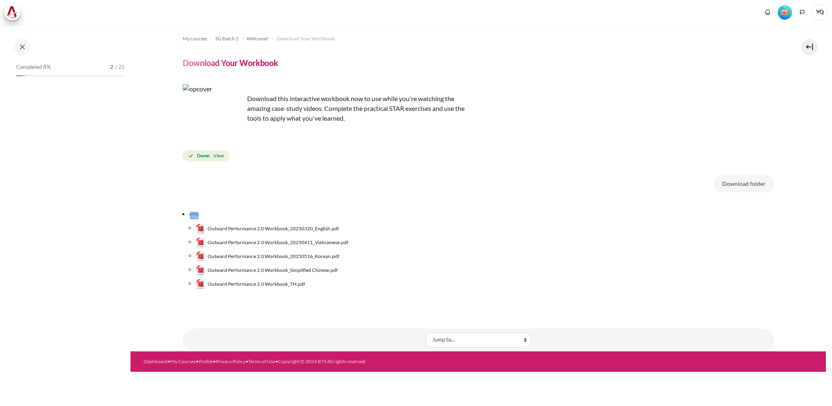 The height and width of the screenshot is (406, 832). Describe the element at coordinates (195, 39) in the screenshot. I see `a: My courses` at that location.